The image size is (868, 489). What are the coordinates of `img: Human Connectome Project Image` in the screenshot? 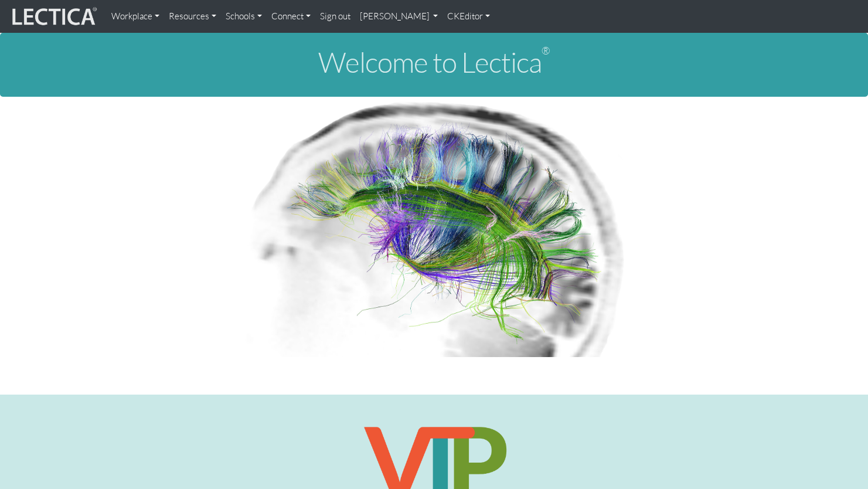 It's located at (435, 227).